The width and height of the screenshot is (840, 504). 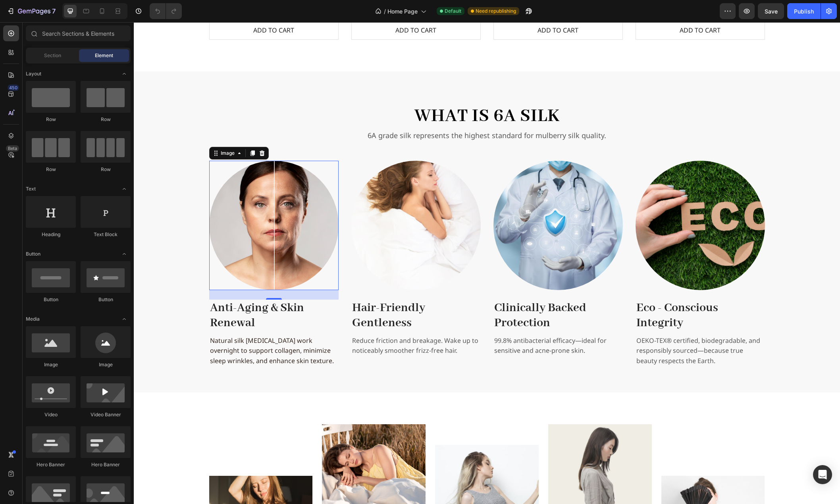 What do you see at coordinates (496, 11) in the screenshot?
I see `span: Need republishing` at bounding box center [496, 11].